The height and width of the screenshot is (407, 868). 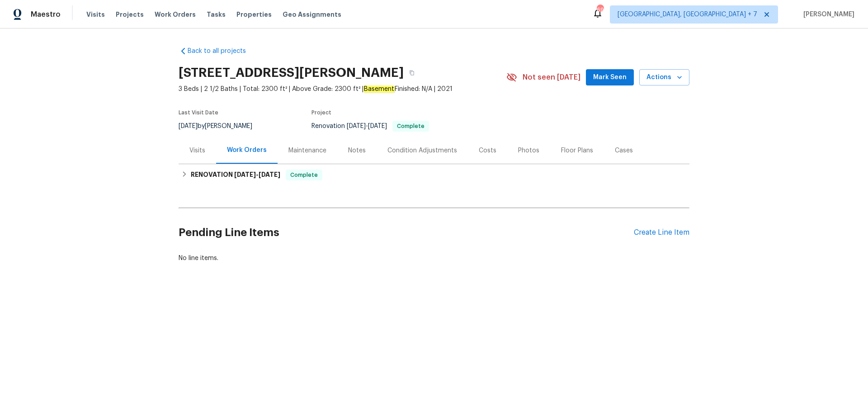 What do you see at coordinates (199, 113) in the screenshot?
I see `span: Last Visit Date` at bounding box center [199, 113].